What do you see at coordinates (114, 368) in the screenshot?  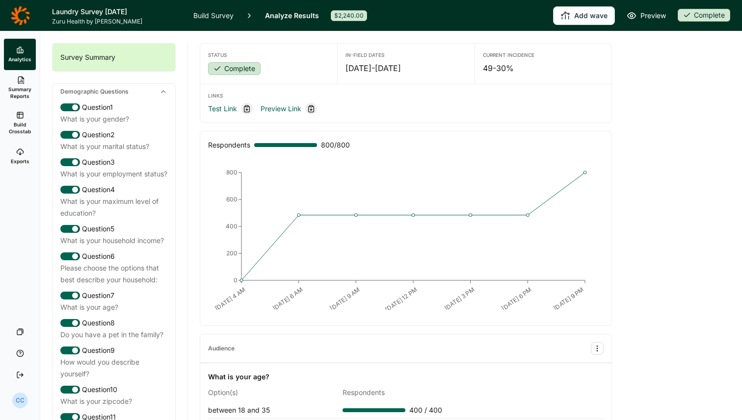 I see `div: How would you describe yourself?` at bounding box center [114, 368].